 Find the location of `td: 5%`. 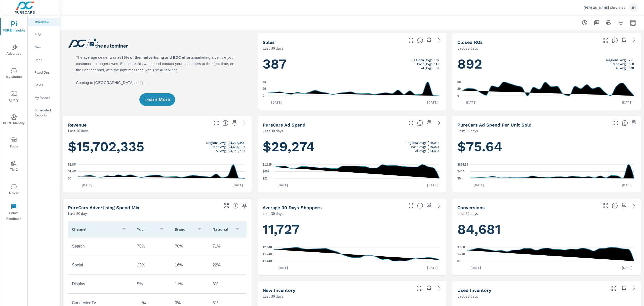

td: 5% is located at coordinates (152, 284).